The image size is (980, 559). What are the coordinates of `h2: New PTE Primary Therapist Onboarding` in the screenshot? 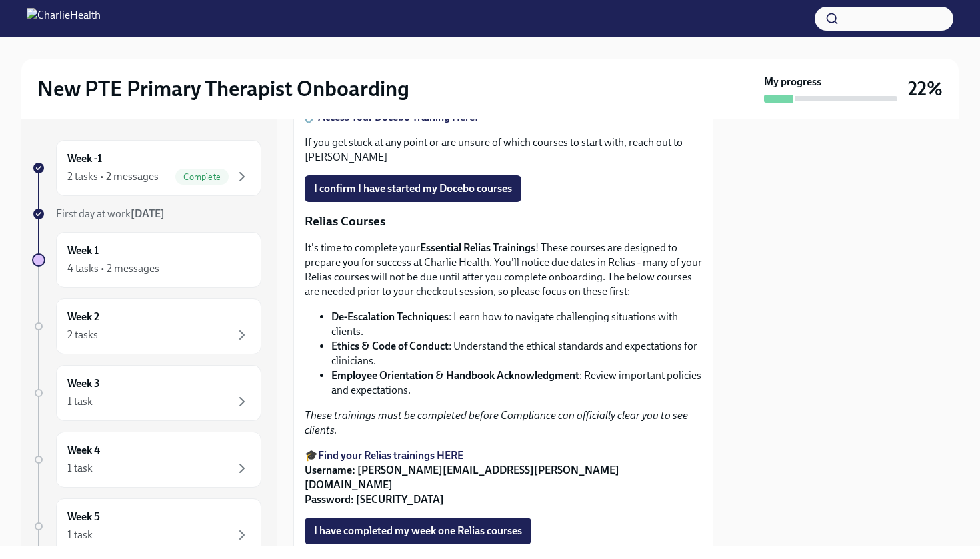 It's located at (223, 89).